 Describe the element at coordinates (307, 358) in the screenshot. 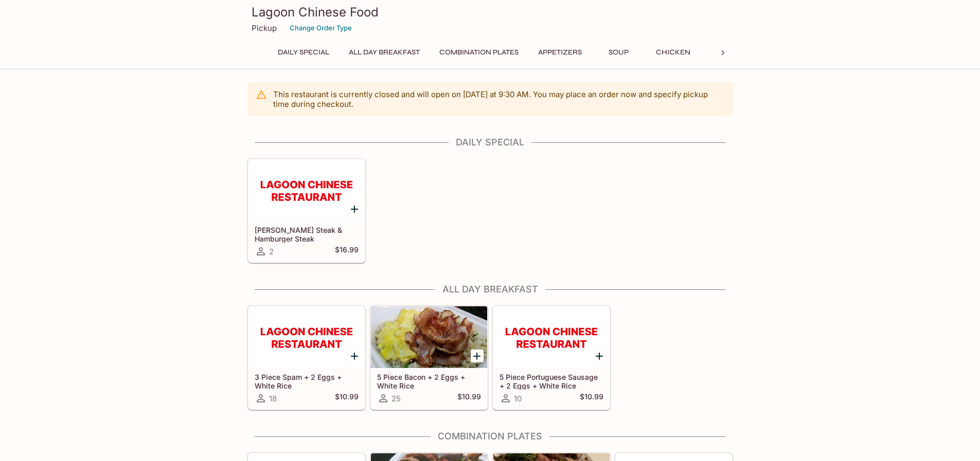

I see `a: 3 Piece Spam + 2 Eggs + White Rice18$10.99` at that location.